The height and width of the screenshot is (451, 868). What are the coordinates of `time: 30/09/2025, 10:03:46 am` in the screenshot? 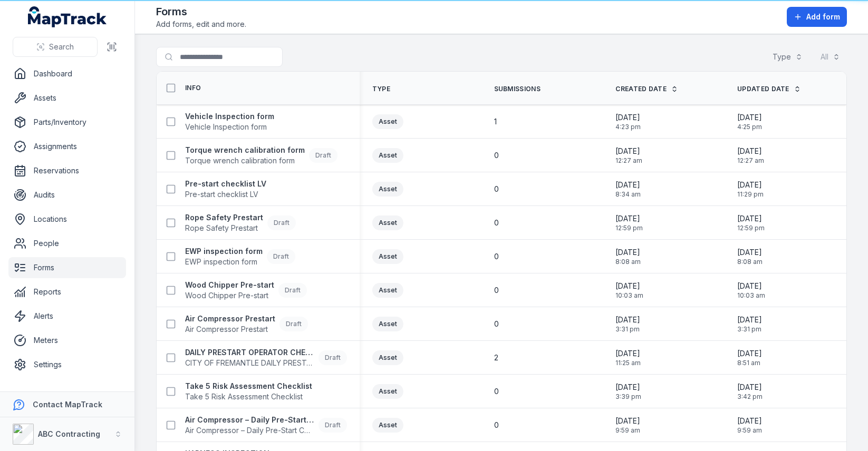 It's located at (629, 290).